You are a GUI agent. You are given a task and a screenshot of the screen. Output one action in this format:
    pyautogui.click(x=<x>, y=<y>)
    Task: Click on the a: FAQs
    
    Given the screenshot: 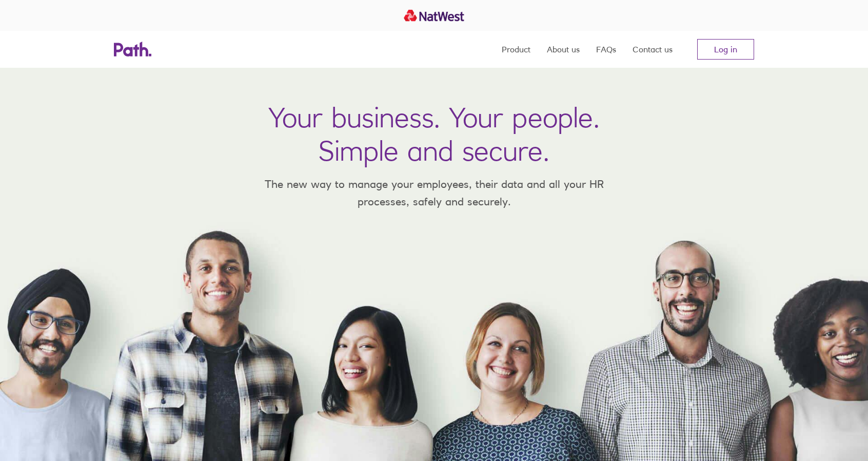 What is the action you would take?
    pyautogui.click(x=606, y=49)
    